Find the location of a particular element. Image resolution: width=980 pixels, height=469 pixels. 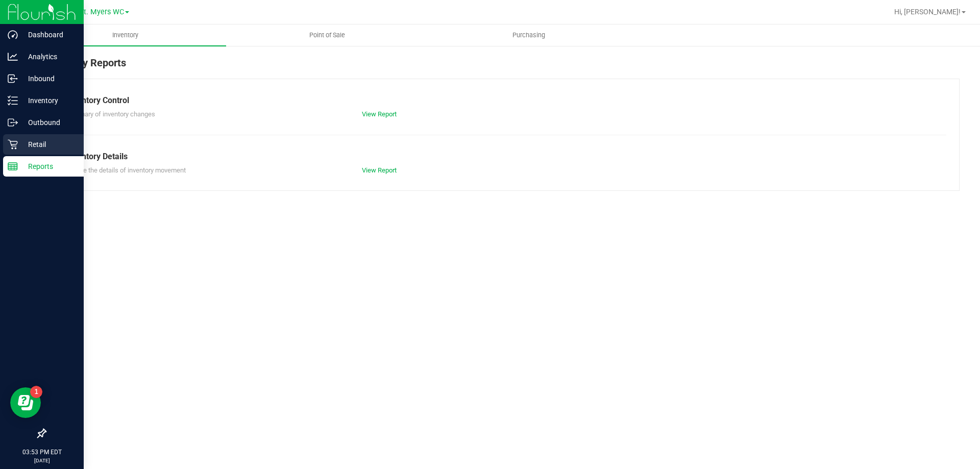

span: Explore the details of inventory movement is located at coordinates (125, 170).